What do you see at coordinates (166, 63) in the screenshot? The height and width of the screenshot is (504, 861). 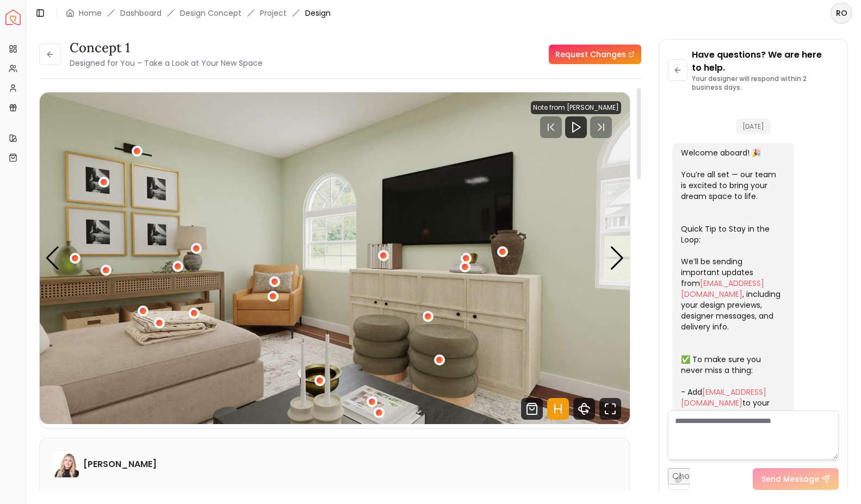 I see `small: Designed for You – Take a Look at Your New Space` at bounding box center [166, 63].